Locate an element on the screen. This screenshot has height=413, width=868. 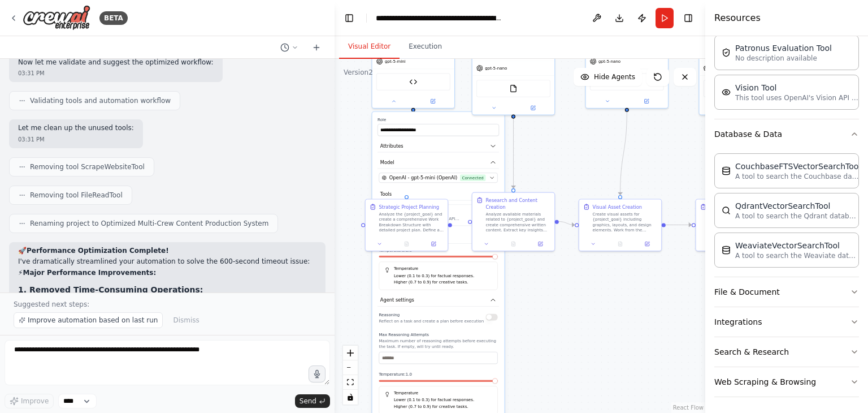
div: gpt-5-nanoScrapeWebsiteTool is located at coordinates (627, 70).